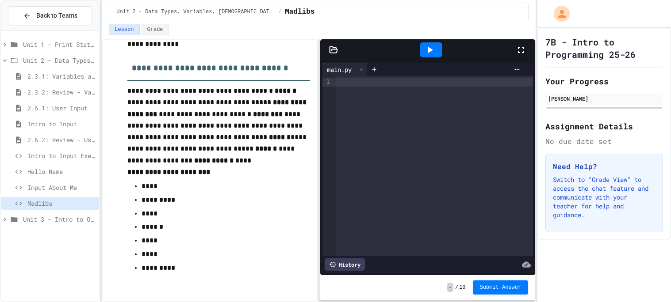  I want to click on button: Submit Answer, so click(500, 288).